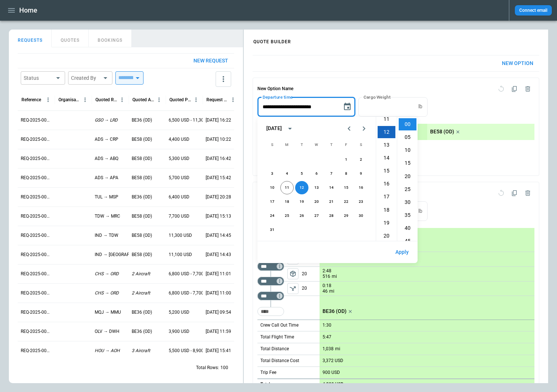 The width and height of the screenshot is (557, 392). What do you see at coordinates (211, 61) in the screenshot?
I see `button: New request` at bounding box center [211, 61].